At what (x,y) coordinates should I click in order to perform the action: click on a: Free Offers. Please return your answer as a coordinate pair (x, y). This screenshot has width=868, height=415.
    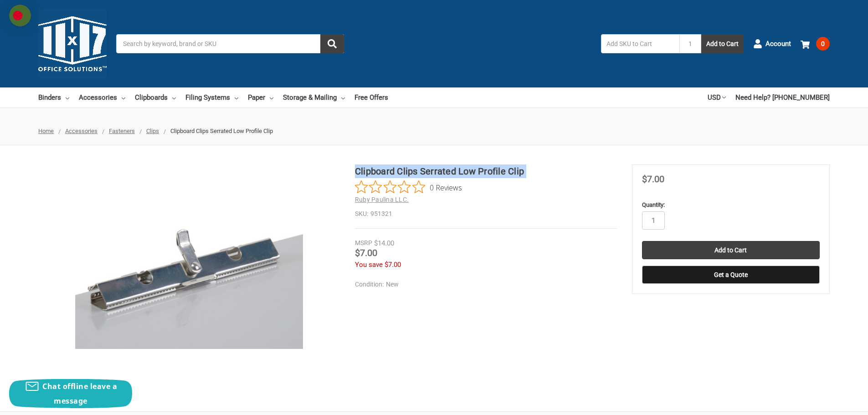
    Looking at the image, I should click on (371, 98).